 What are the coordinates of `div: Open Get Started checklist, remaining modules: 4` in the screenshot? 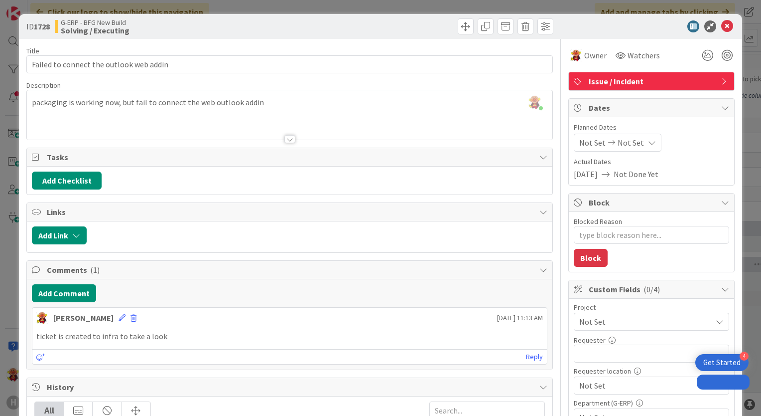 It's located at (722, 362).